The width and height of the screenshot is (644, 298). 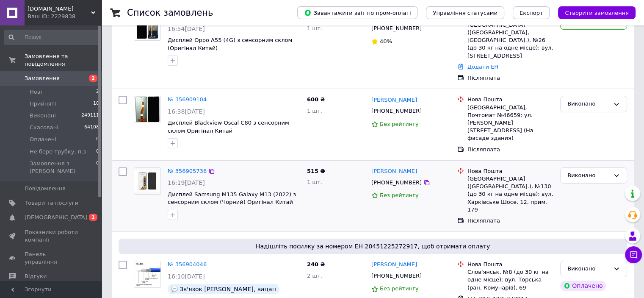 I want to click on span: Прийняті, so click(x=43, y=104).